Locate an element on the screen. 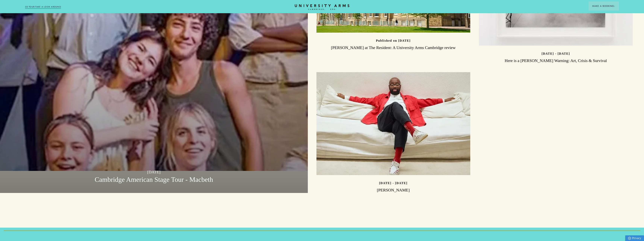  a: Home is located at coordinates (322, 7).